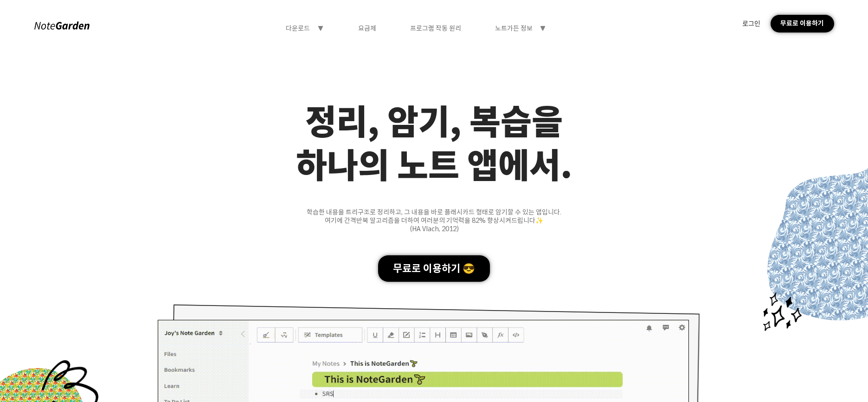  What do you see at coordinates (434, 268) in the screenshot?
I see `div: 무료로 이용하기 😎` at bounding box center [434, 268].